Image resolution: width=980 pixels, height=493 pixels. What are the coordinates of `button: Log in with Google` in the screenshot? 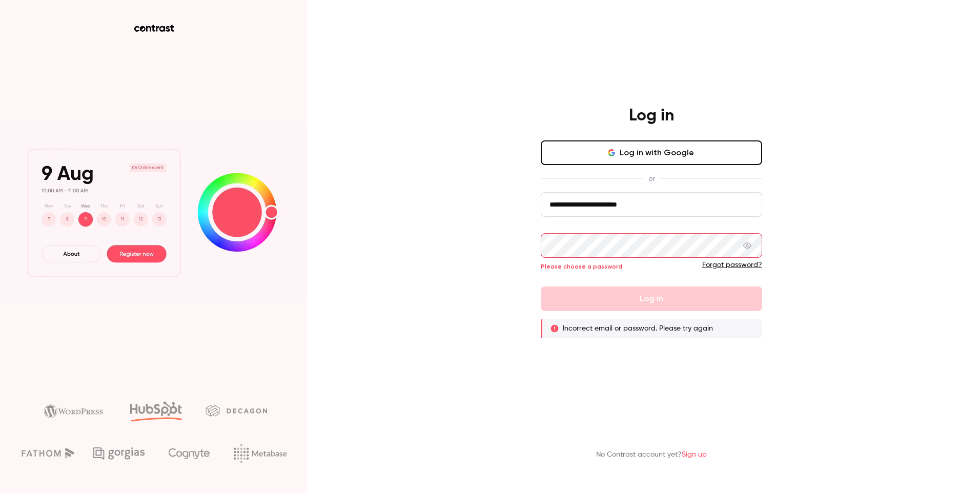 It's located at (651, 153).